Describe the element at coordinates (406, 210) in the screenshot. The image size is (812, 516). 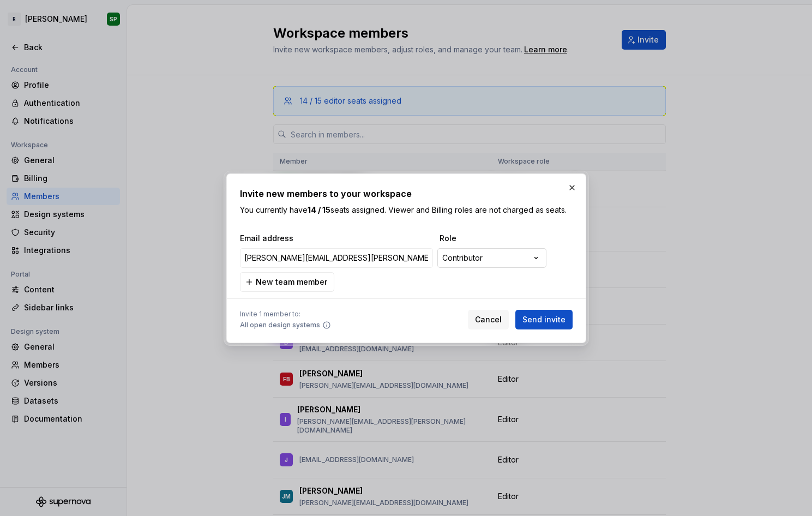
I see `p: You currently have seats assigned. Viewer and Billing roles are not charged as seats.` at that location.